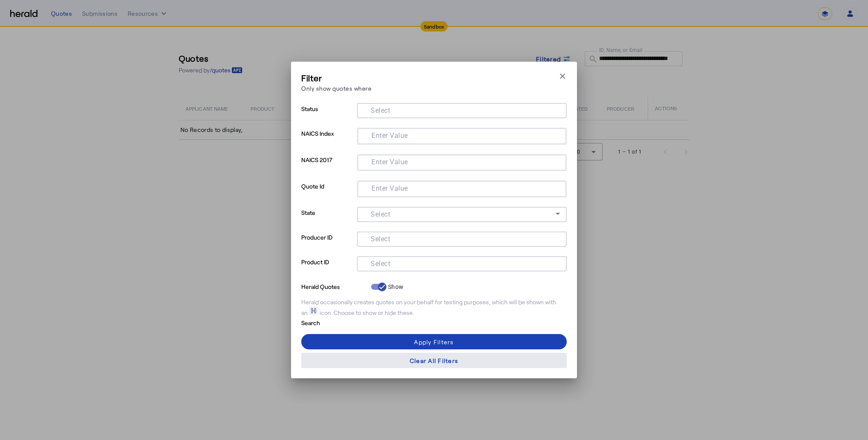 The image size is (868, 440). Describe the element at coordinates (434, 341) in the screenshot. I see `button: Apply Filters` at that location.